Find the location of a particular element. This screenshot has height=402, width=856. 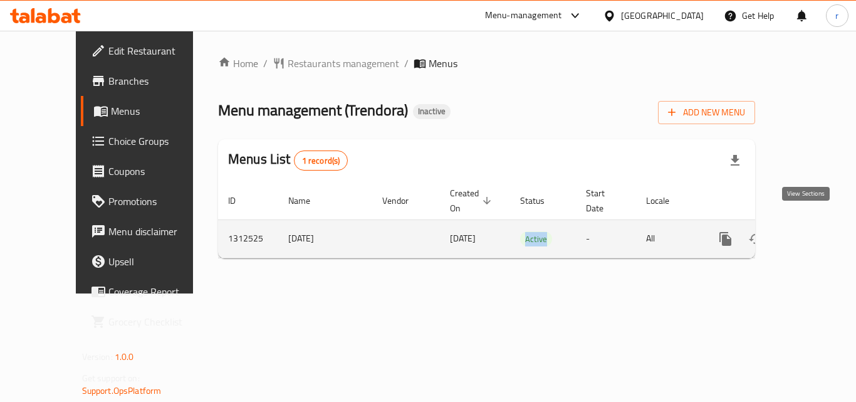

h2: Menus List is located at coordinates (288, 160).